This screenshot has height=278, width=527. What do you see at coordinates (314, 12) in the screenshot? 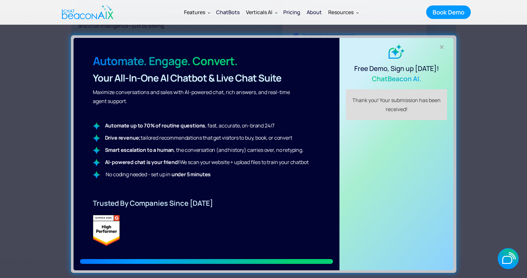
I see `div: About` at bounding box center [314, 12].